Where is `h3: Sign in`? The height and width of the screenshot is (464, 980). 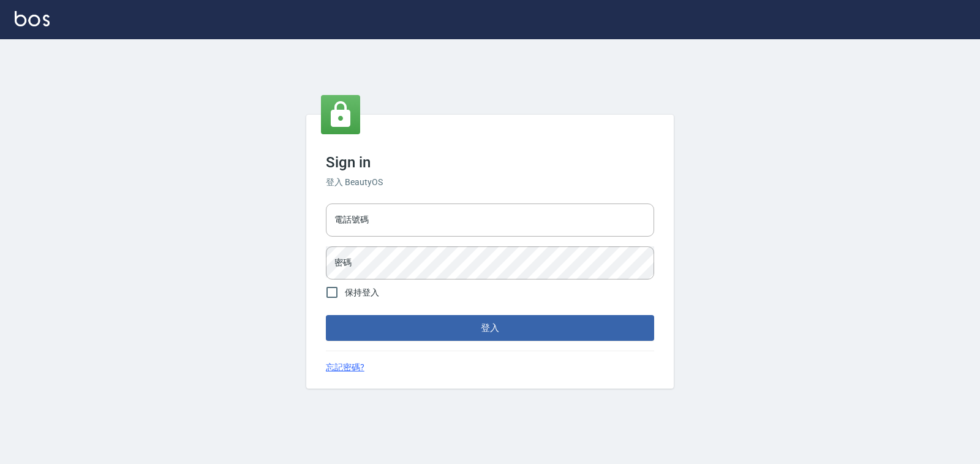
h3: Sign in is located at coordinates (490, 163).